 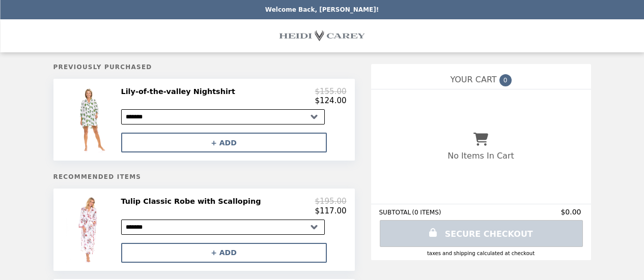 What do you see at coordinates (481, 254) in the screenshot?
I see `div: Taxes and Shipping calculated at checkout` at bounding box center [481, 254].